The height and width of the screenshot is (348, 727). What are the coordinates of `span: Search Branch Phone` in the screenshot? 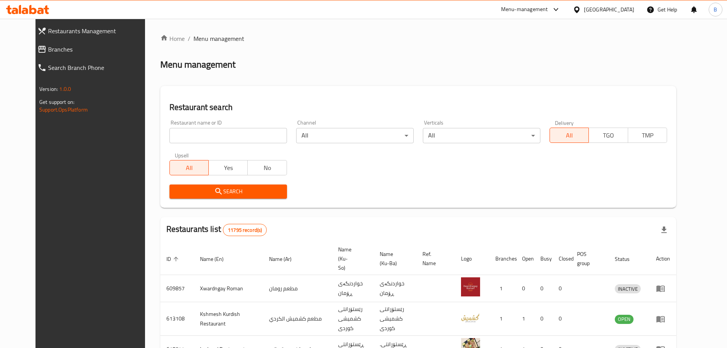 It's located at (99, 68).